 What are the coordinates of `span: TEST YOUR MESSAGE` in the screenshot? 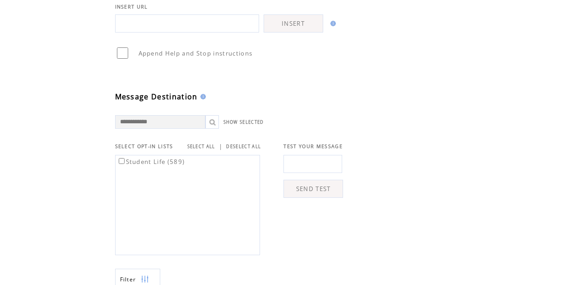 It's located at (313, 146).